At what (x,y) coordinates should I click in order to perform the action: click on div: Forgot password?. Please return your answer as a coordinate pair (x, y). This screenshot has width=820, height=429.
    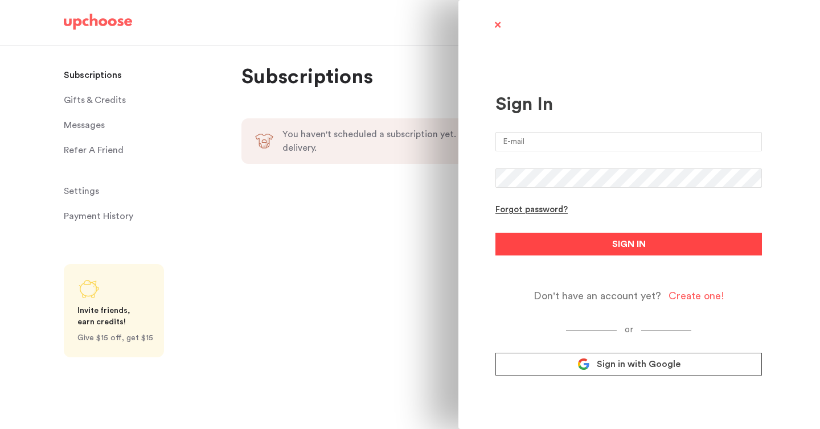
    Looking at the image, I should click on (531, 210).